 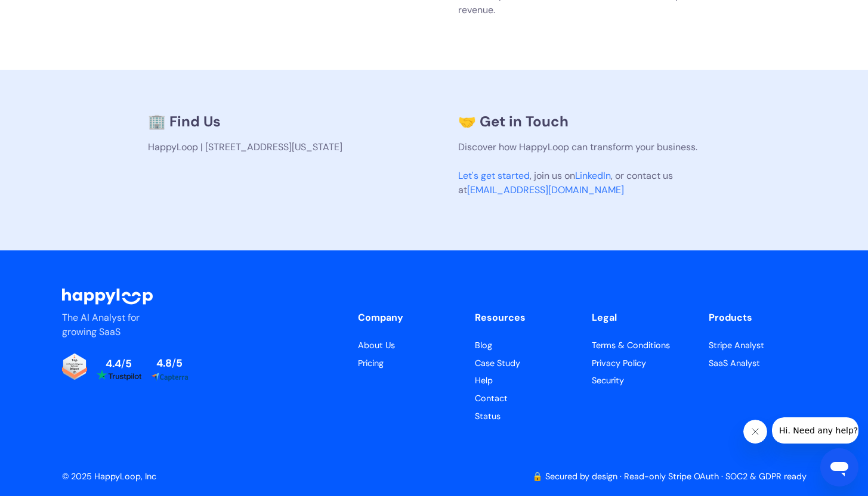 I want to click on p: Discover how HappyLoop can transform your business. , join us on , or contact us at, so click(x=590, y=169).